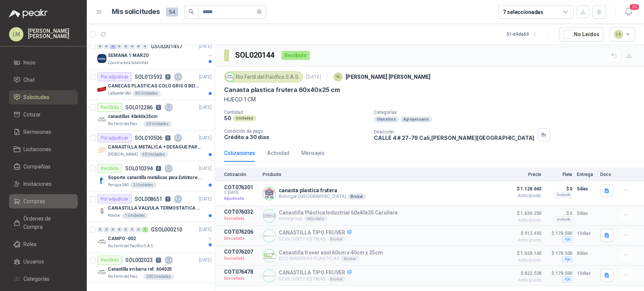 The width and height of the screenshot is (644, 291). I want to click on p: Perugia SAS, so click(118, 185).